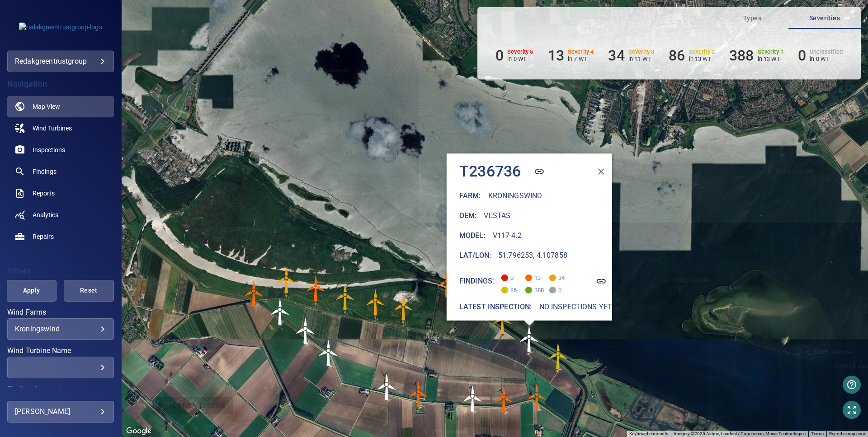  I want to click on gmp-advanced-marker: T236730, so click(345, 297).